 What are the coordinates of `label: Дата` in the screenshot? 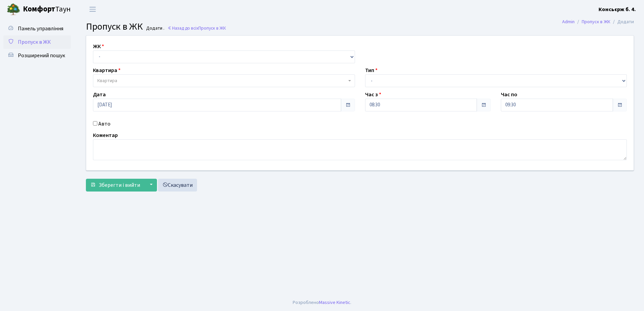 It's located at (99, 95).